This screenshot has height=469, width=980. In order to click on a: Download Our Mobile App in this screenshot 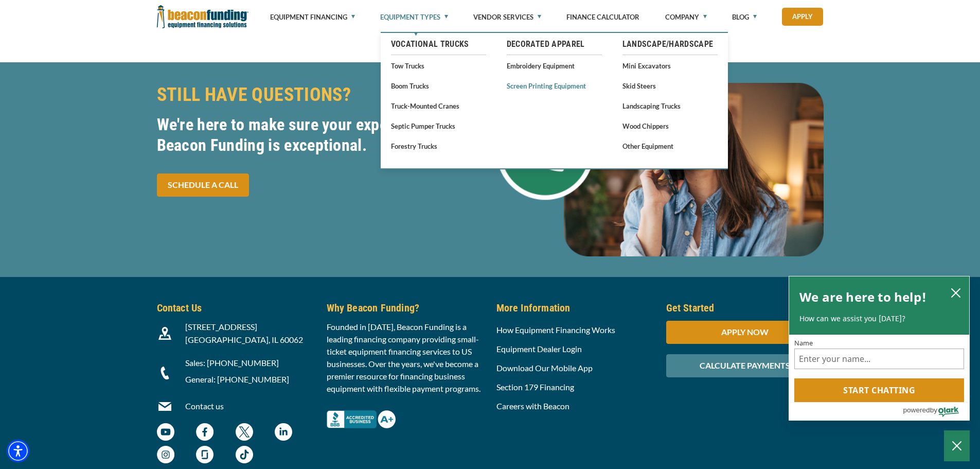, I will do `click(544, 368)`.